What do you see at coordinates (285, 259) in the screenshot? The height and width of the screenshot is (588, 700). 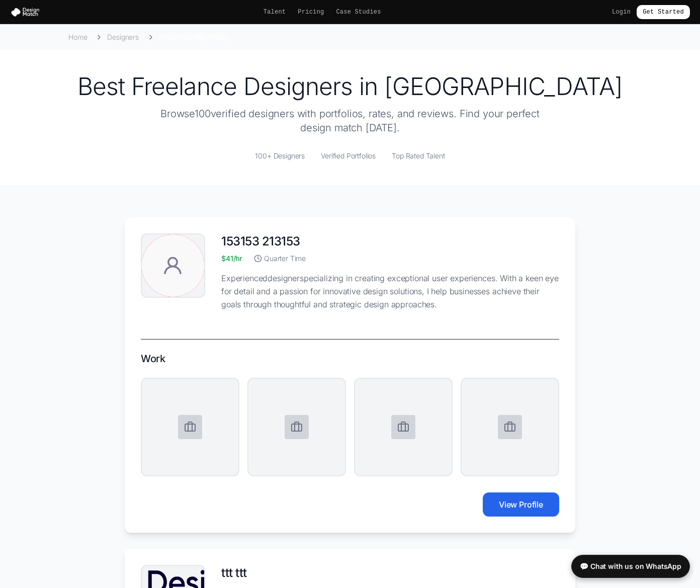 I see `span: Quarter Time` at bounding box center [285, 259].